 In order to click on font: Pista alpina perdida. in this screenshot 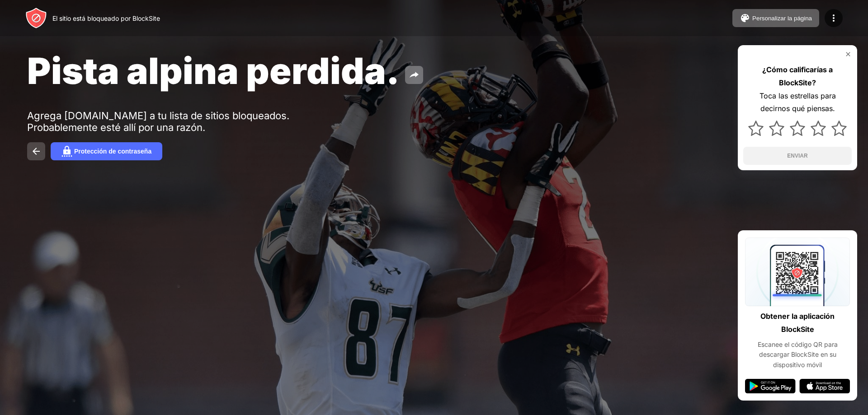, I will do `click(213, 70)`.